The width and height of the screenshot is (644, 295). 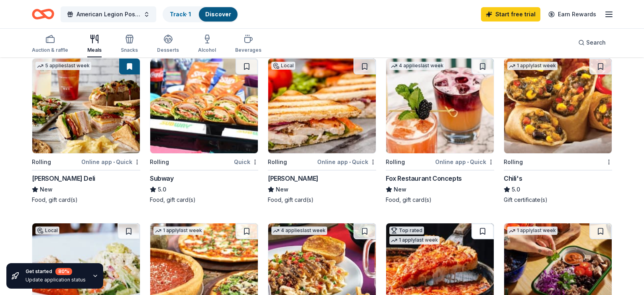 What do you see at coordinates (200, 14) in the screenshot?
I see `button: Track· 1Discover` at bounding box center [200, 14].